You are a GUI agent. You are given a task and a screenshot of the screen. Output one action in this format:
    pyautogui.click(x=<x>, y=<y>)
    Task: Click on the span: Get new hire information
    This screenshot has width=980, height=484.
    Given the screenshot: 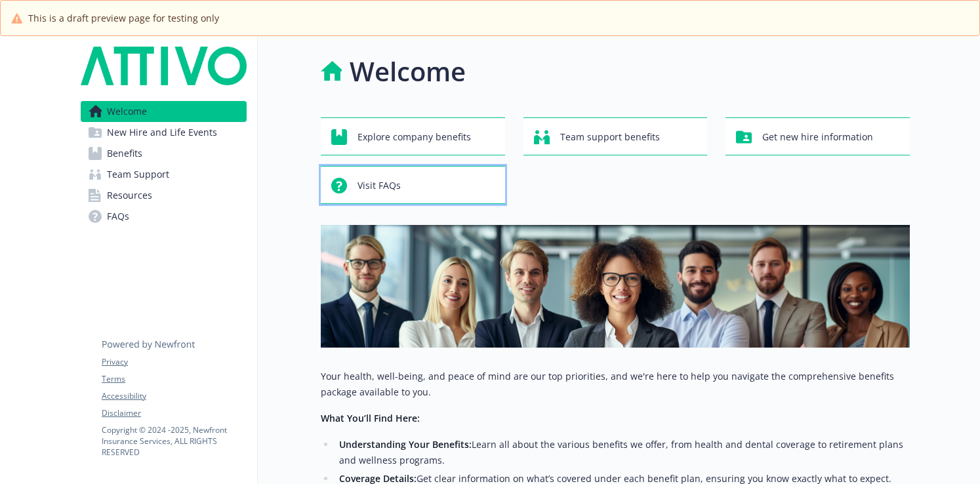 What is the action you would take?
    pyautogui.click(x=817, y=137)
    